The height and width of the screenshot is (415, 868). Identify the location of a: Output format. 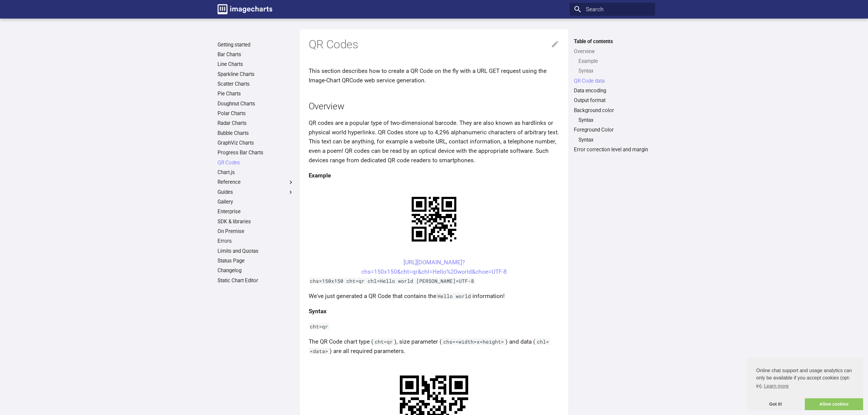
(612, 101).